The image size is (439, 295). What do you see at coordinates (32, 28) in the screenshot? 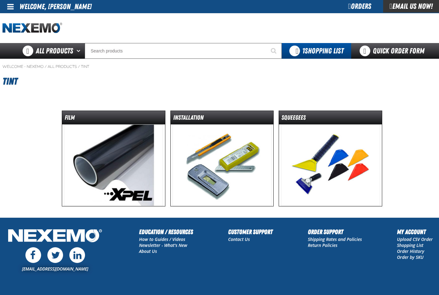
I see `a: Home` at bounding box center [32, 28].